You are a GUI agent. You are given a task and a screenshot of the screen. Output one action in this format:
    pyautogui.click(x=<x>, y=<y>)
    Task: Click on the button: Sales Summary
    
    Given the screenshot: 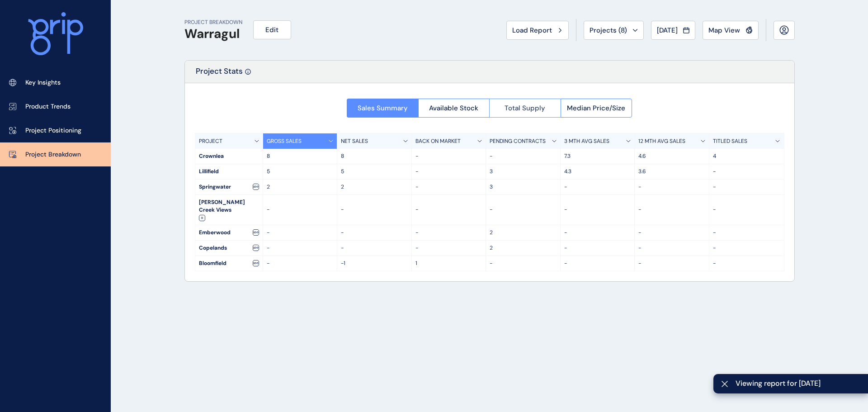 What is the action you would take?
    pyautogui.click(x=383, y=108)
    